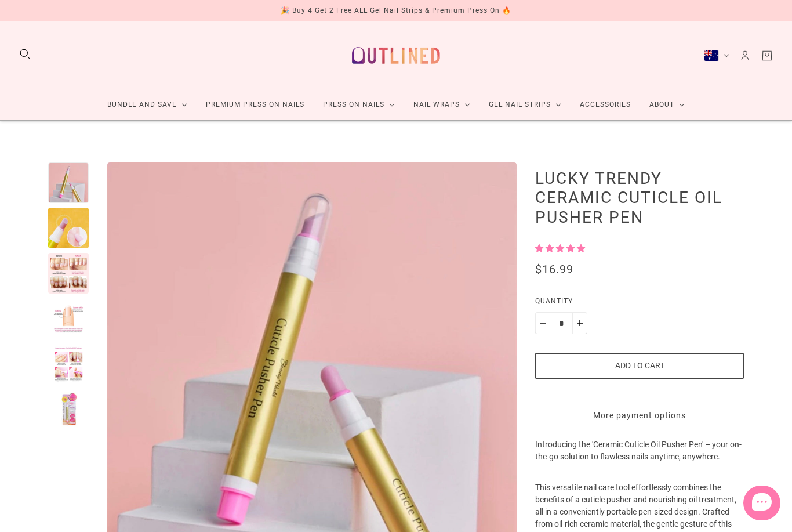  Describe the element at coordinates (640, 303) in the screenshot. I see `label: Quantity` at that location.